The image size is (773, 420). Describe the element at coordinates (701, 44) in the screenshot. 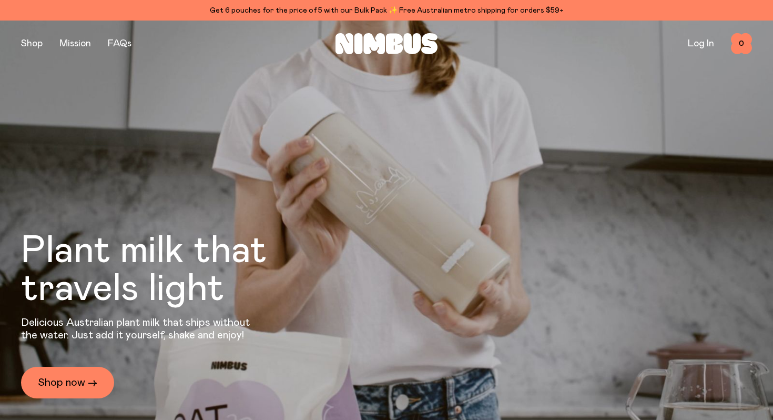

I see `a: Log In` at that location.